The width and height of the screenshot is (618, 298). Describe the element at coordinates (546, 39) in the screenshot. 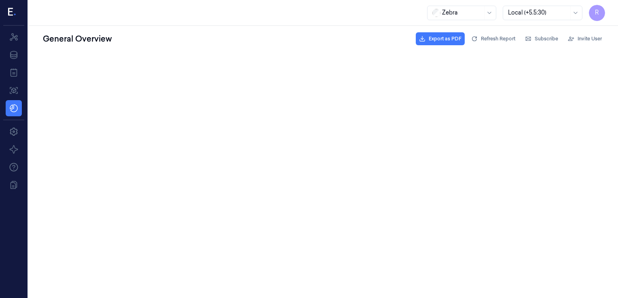

I see `span: Subscribe` at that location.